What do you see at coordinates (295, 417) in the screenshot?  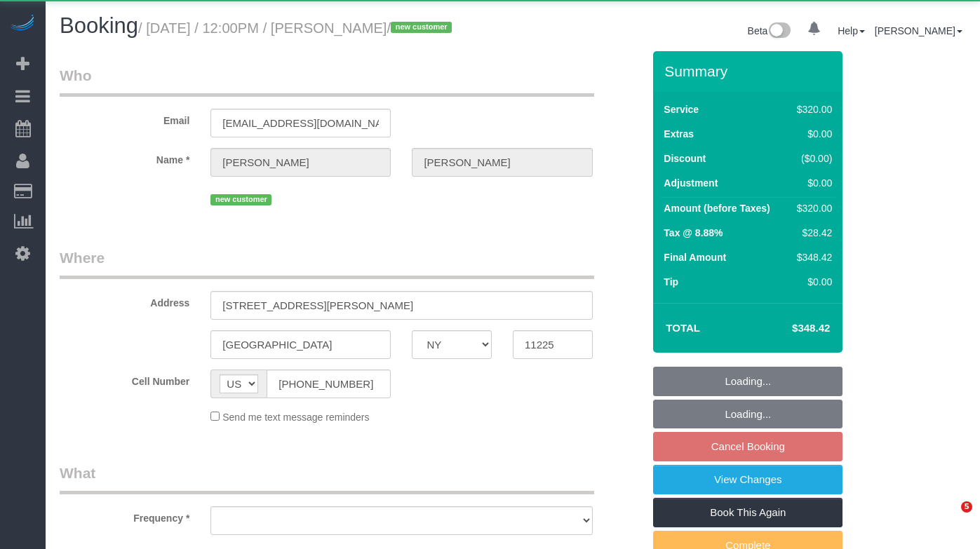 I see `span: Send me text message reminders` at bounding box center [295, 417].